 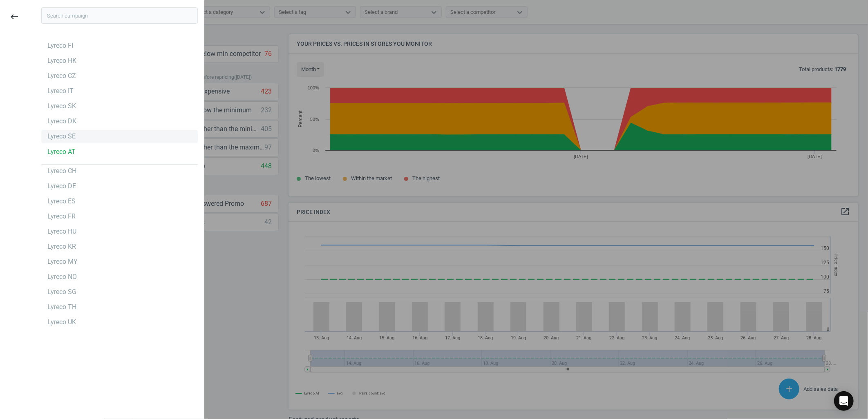 I want to click on div: Lyreco HU, so click(x=62, y=232).